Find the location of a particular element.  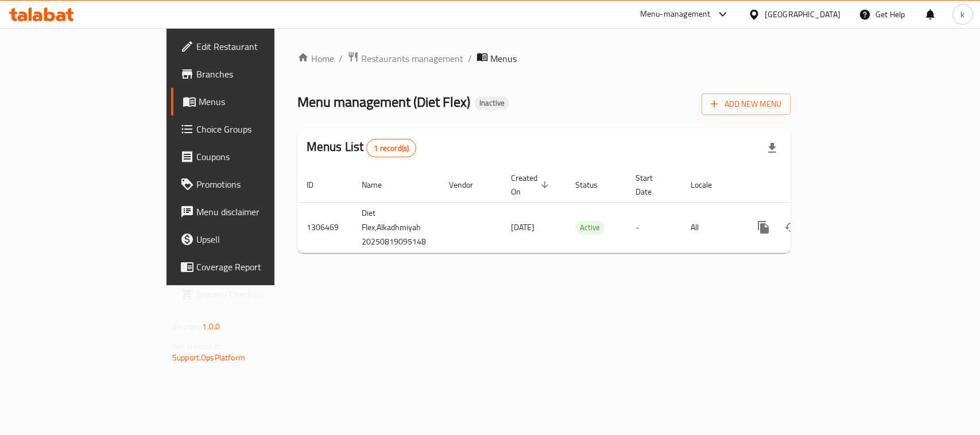

div: Total records count is located at coordinates (391, 148).